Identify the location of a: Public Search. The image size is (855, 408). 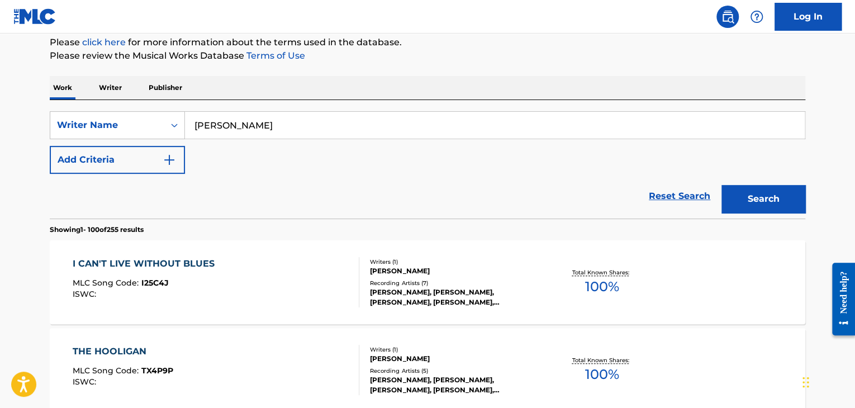
(728, 17).